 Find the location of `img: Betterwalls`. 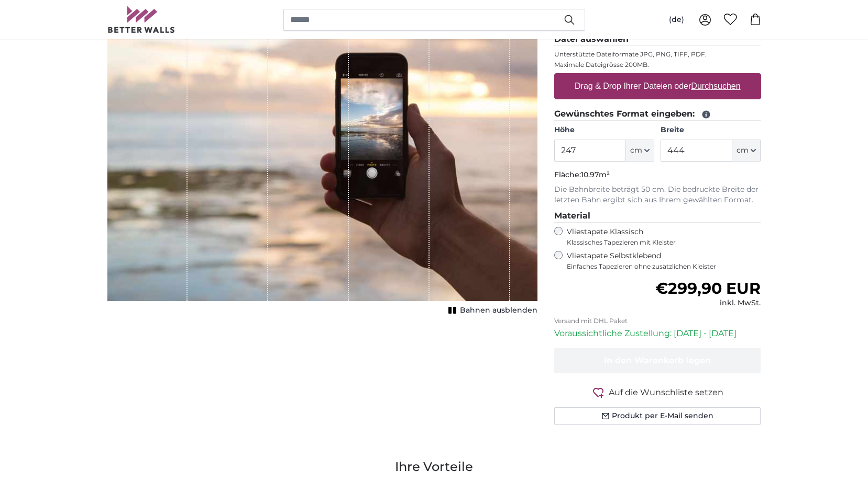

img: Betterwalls is located at coordinates (142, 19).